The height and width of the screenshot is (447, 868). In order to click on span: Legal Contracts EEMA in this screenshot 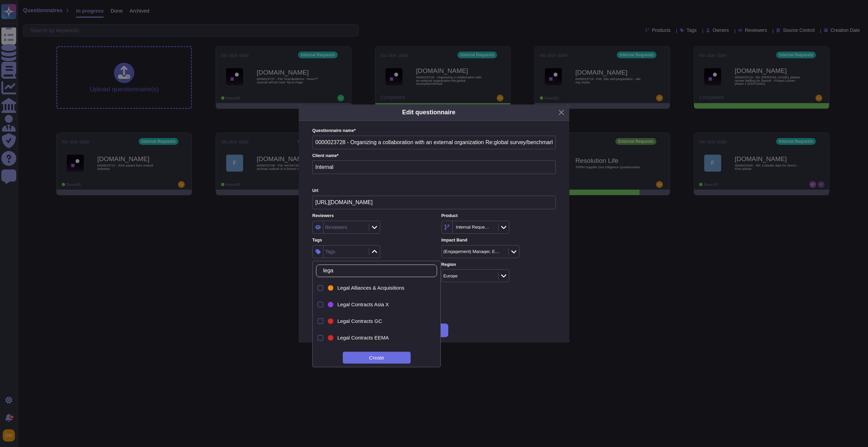, I will do `click(363, 338)`.